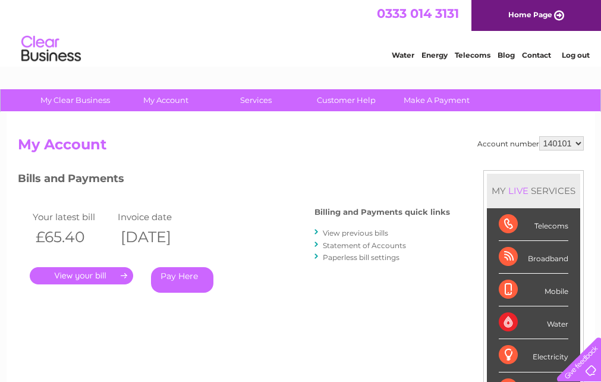 Image resolution: width=601 pixels, height=382 pixels. I want to click on td: Your latest bill, so click(73, 217).